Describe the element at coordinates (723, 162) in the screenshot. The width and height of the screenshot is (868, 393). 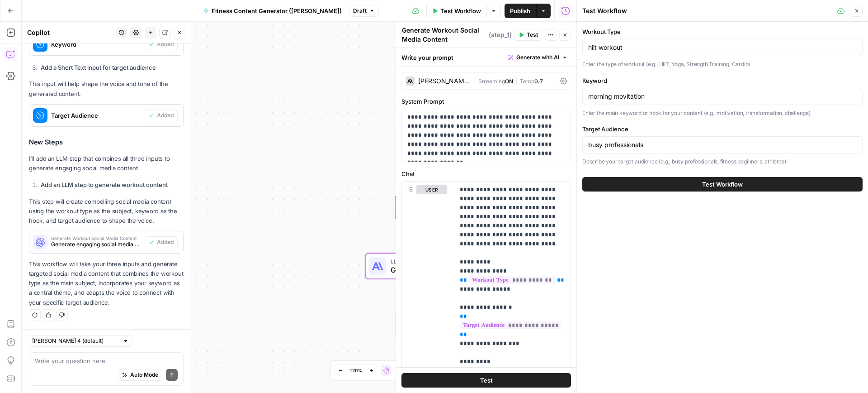
I see `p: Describe your target audience (e.g., busy professionals, fitness beginners, athletes)` at that location.